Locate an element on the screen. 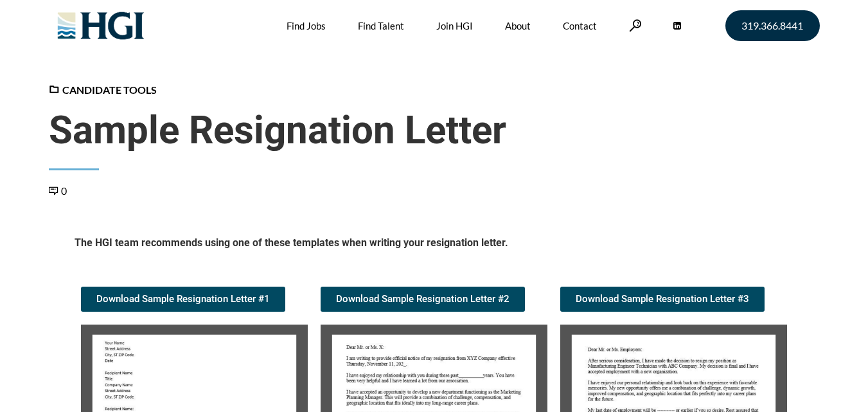  a: Download Sample Resignation Letter #3 is located at coordinates (663, 299).